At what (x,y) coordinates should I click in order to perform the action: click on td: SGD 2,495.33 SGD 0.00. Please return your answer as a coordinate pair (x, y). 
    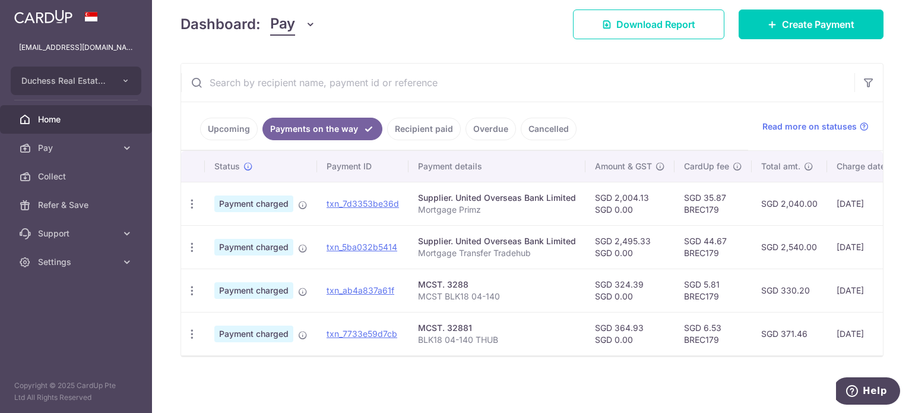
    Looking at the image, I should click on (630, 246).